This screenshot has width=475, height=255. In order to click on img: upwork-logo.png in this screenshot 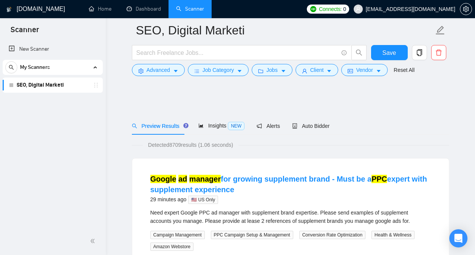, I will do `click(313, 9)`.